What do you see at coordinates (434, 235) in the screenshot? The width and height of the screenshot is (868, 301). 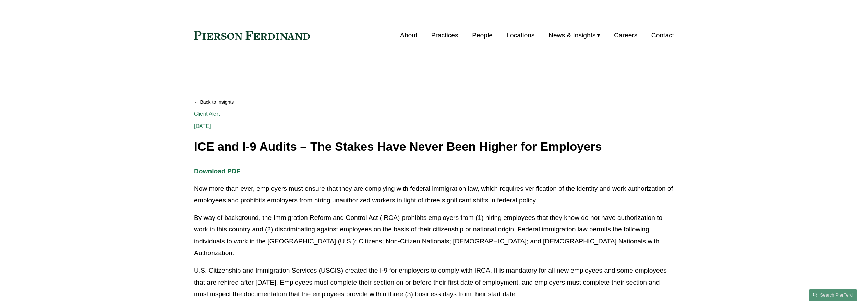 I see `p: By way of background, the Immigration Reform and Control Act (IRCA) prohibits employers from (1) ...` at bounding box center [434, 235].